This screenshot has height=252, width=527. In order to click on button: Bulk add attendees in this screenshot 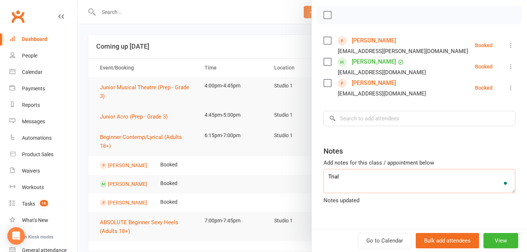, I will do `click(447, 241)`.